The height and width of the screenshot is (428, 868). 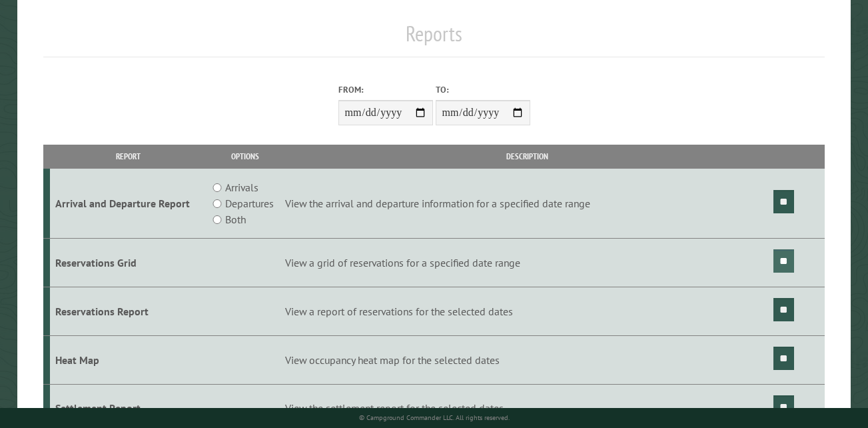 What do you see at coordinates (128, 359) in the screenshot?
I see `td: Heat Map` at bounding box center [128, 359].